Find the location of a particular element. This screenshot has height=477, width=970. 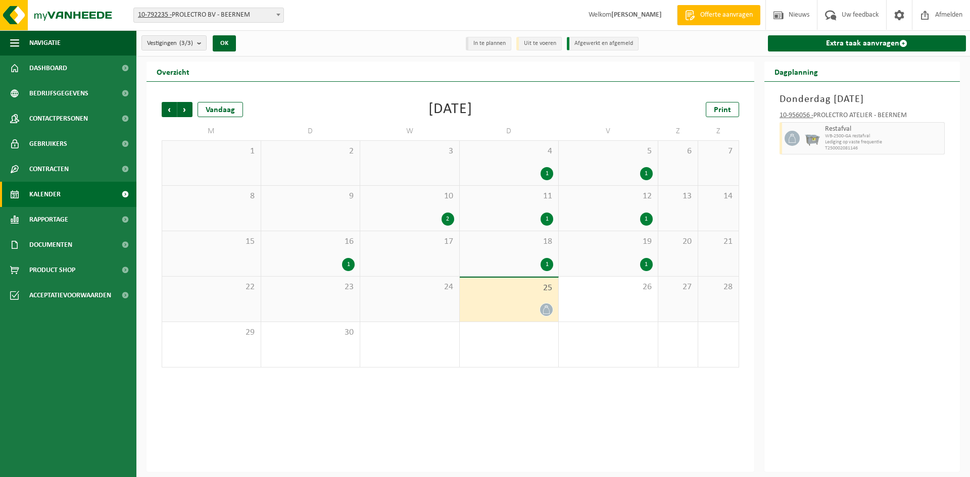

span: 26 is located at coordinates (608, 287).